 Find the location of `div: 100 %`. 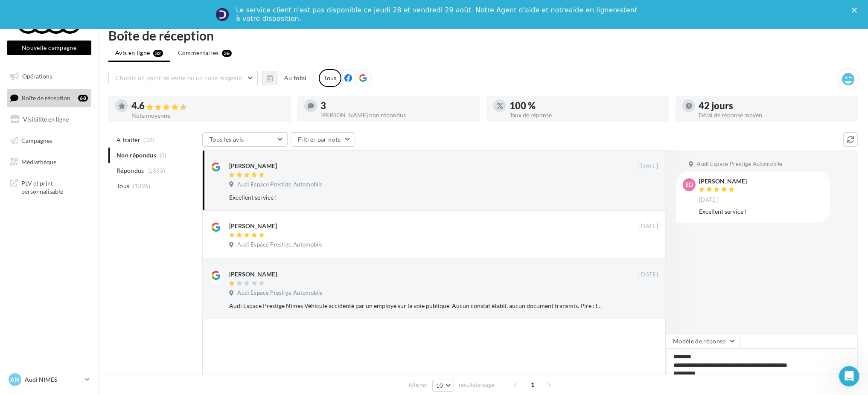

div: 100 % is located at coordinates (586, 106).